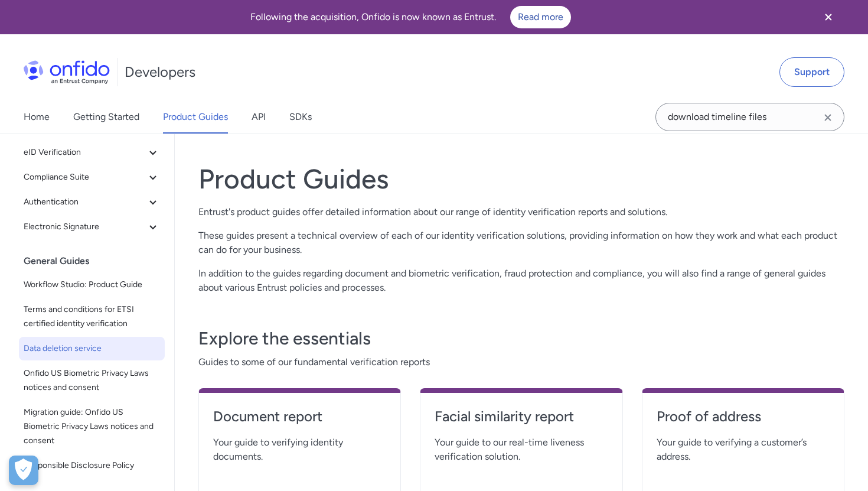 The image size is (868, 491). What do you see at coordinates (160, 72) in the screenshot?
I see `h1: Developers` at bounding box center [160, 72].